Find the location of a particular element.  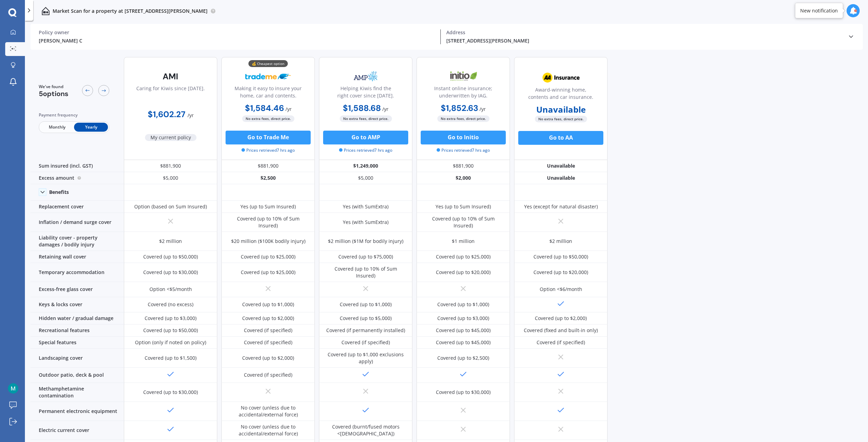

button: Go to Trade Me is located at coordinates (268, 138).